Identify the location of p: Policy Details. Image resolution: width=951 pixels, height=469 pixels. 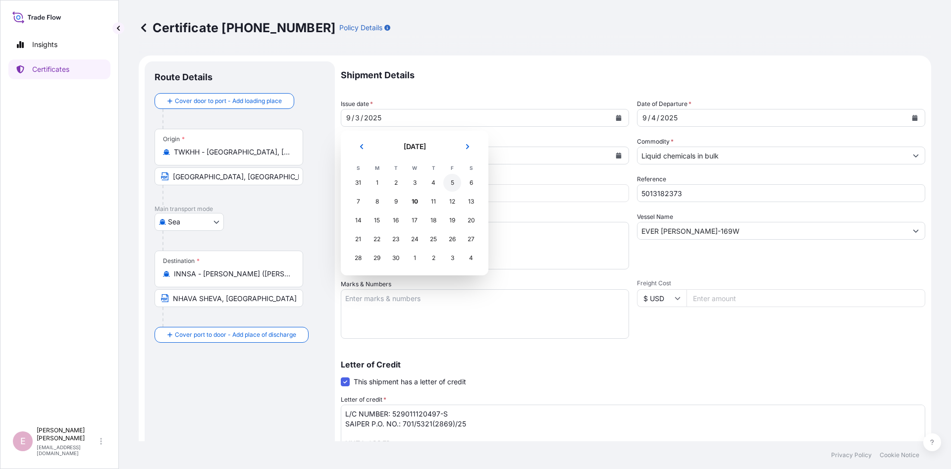
(360, 28).